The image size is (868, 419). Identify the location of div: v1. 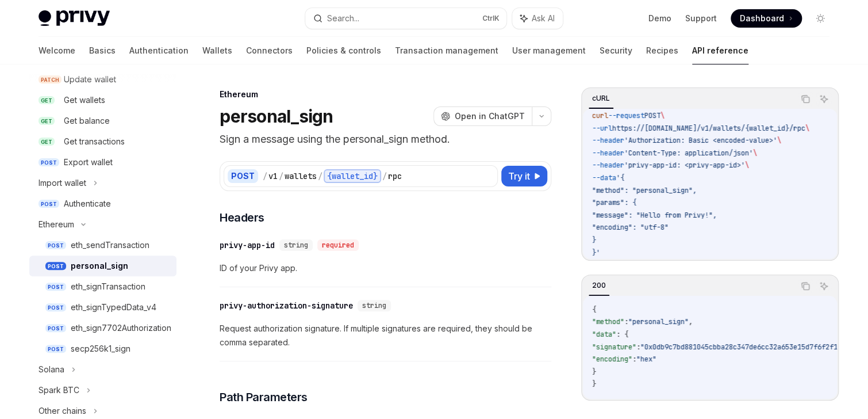
(273, 176).